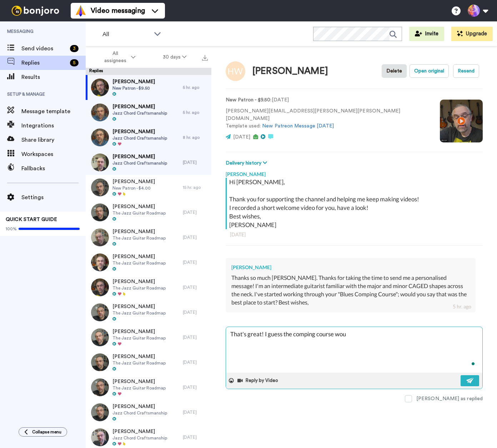  What do you see at coordinates (35, 10) in the screenshot?
I see `img: bj-logo-header-white.svg` at bounding box center [35, 10].